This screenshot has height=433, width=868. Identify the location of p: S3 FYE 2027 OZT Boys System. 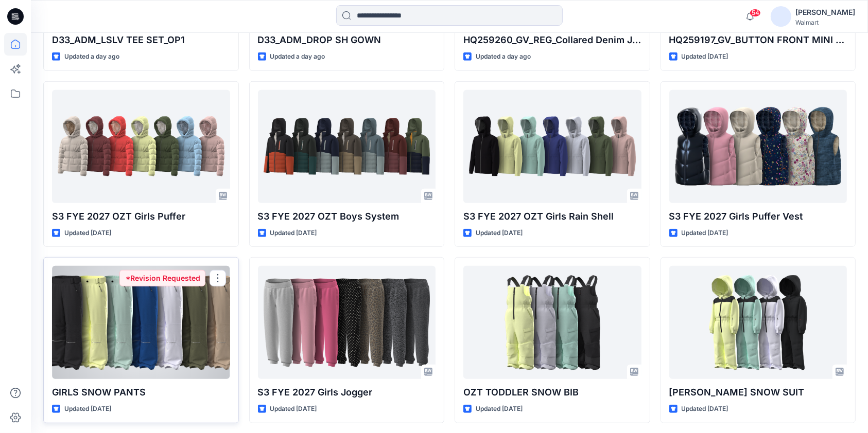
(347, 217).